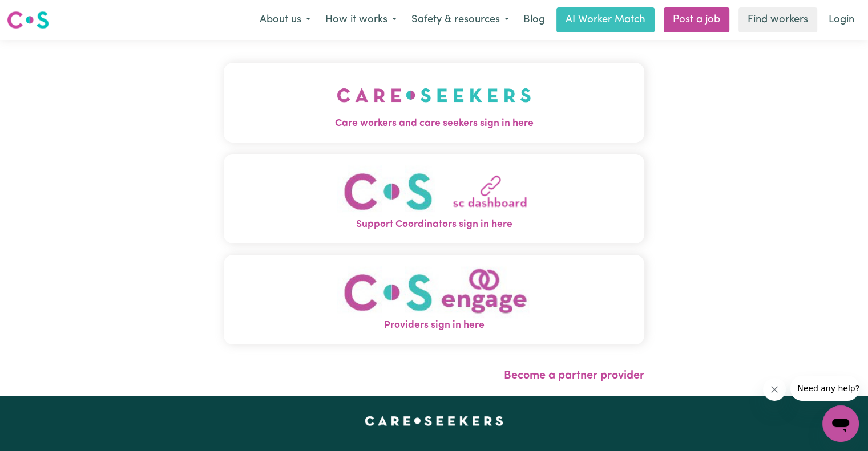  I want to click on span: Need any help?, so click(38, 13).